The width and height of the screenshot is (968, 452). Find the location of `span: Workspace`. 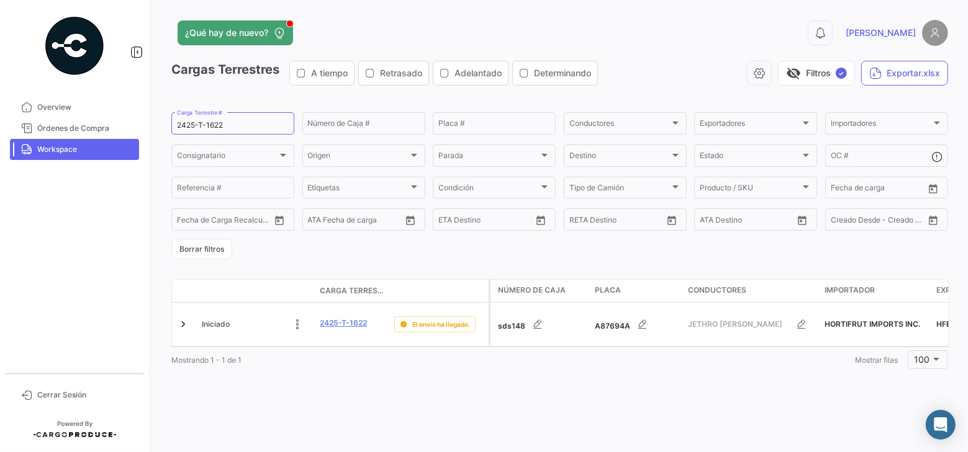

span: Workspace is located at coordinates (86, 150).